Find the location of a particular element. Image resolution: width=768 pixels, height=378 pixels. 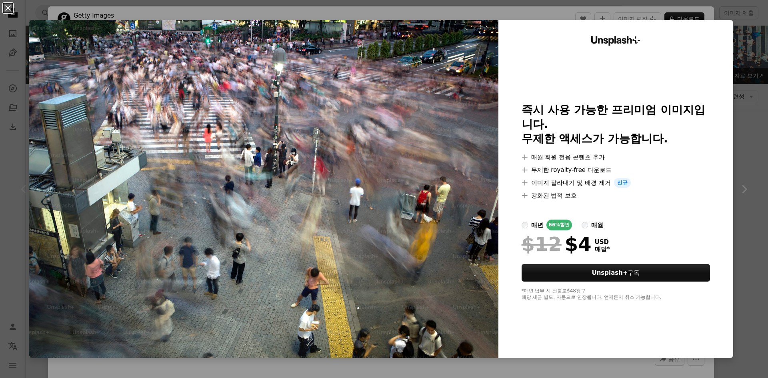

strong: Unsplash+ is located at coordinates (610, 273).